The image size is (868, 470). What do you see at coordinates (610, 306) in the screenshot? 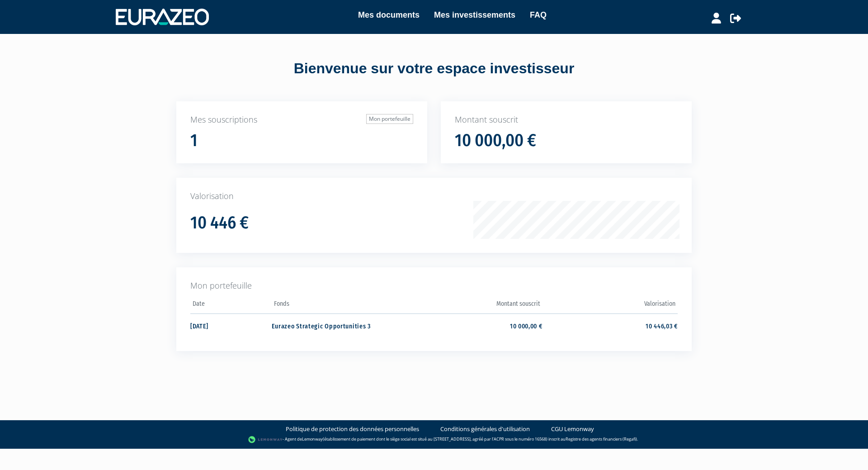
I see `th: Valorisation` at bounding box center [610, 306].